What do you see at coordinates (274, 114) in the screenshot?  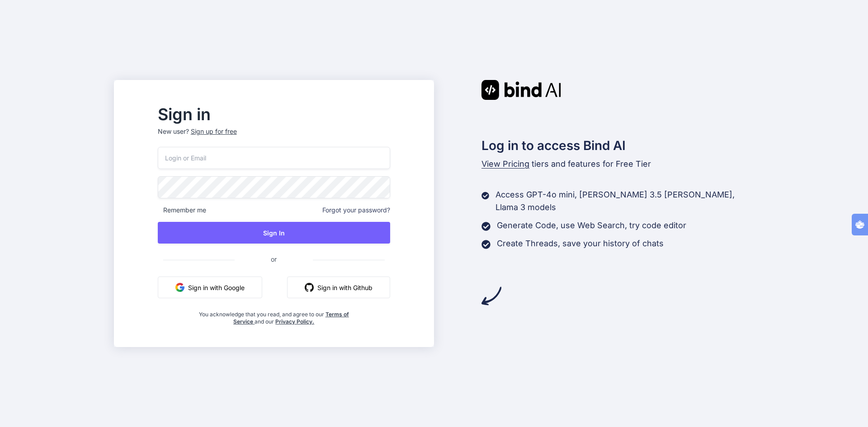 I see `h2: Sign in` at bounding box center [274, 114].